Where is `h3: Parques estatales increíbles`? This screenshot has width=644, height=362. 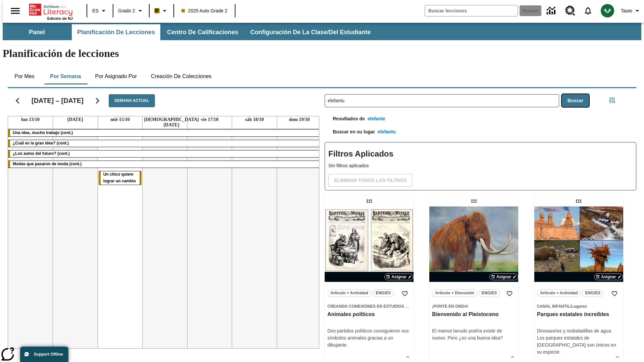
h3: Parques estatales increíbles is located at coordinates (579, 314).